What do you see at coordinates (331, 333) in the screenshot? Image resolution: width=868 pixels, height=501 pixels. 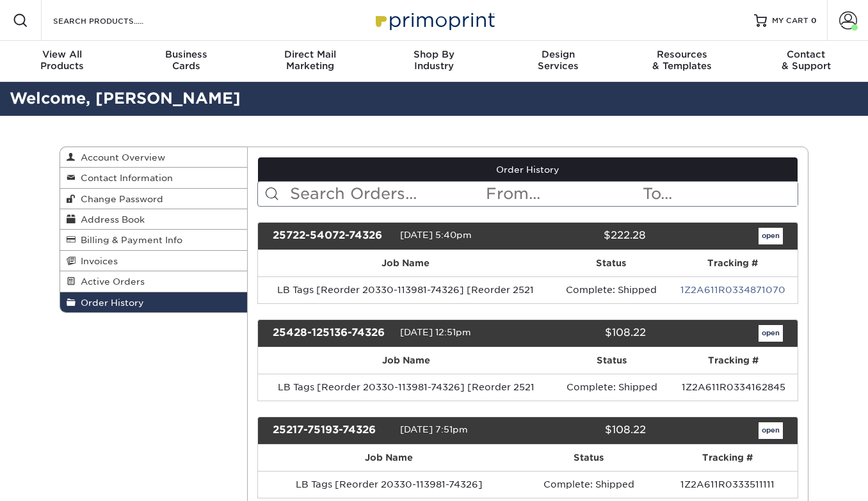 I see `div: 25428-125136-74326` at bounding box center [331, 333].